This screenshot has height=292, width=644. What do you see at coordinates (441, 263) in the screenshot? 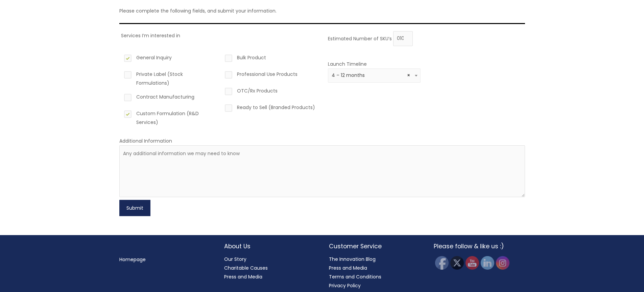
I see `img: Facebook` at bounding box center [441, 263].